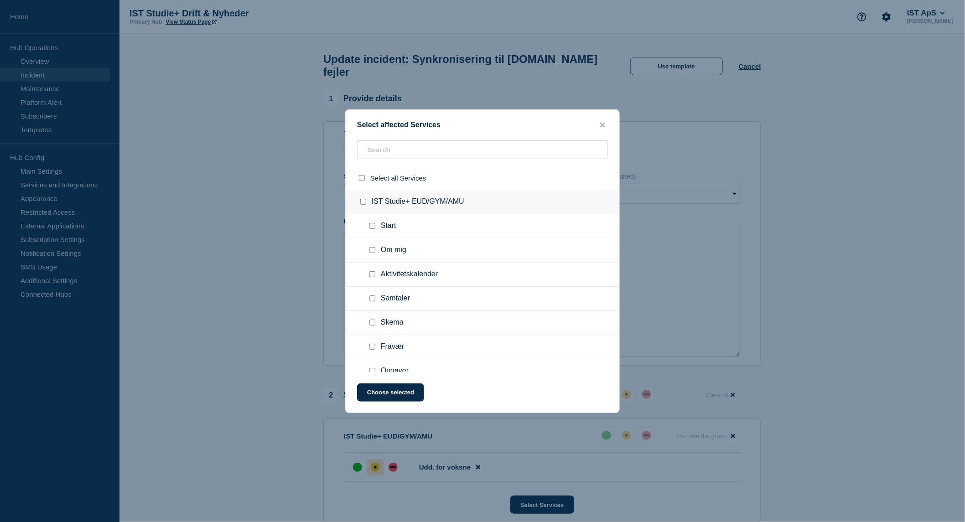 The image size is (965, 522). What do you see at coordinates (372, 347) in the screenshot?
I see `input: Fravær checkbox` at bounding box center [372, 347].